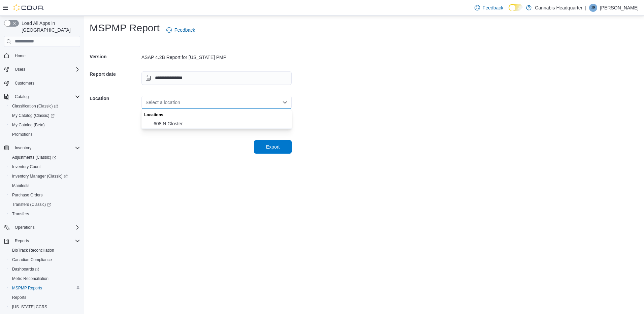 The height and width of the screenshot is (314, 644). I want to click on a: Manifests, so click(20, 185).